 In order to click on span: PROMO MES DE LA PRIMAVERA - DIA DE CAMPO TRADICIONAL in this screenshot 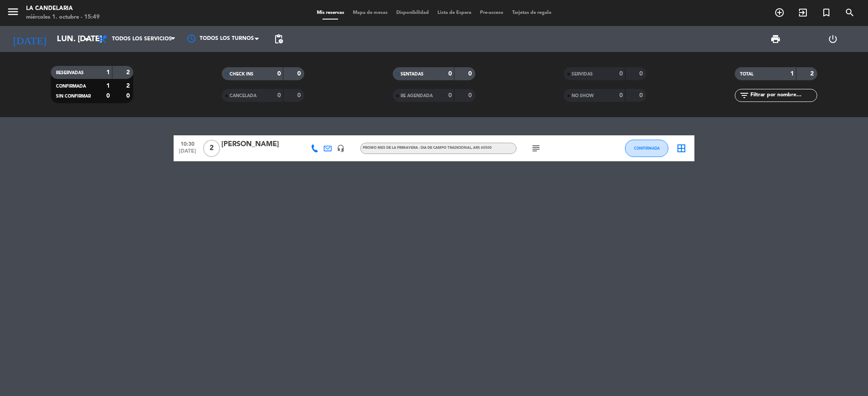, I will do `click(427, 148)`.